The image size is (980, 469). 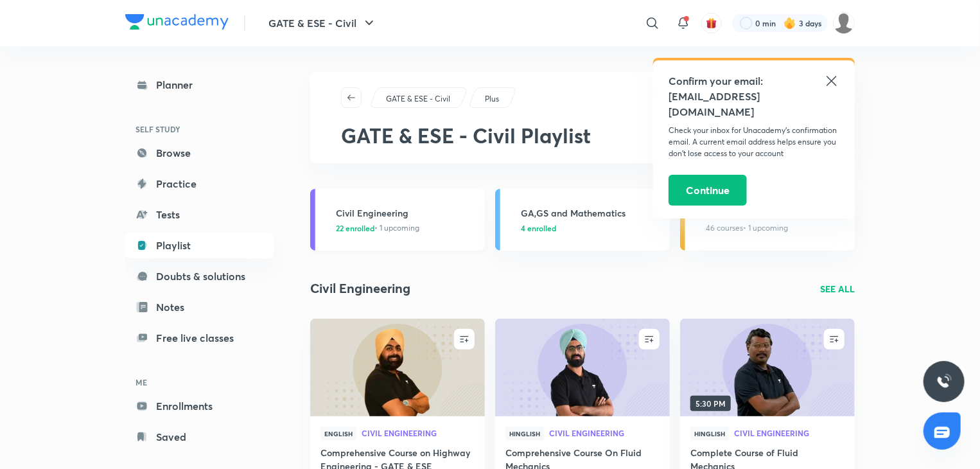 What do you see at coordinates (767, 367) in the screenshot?
I see `a: new-thumbnail5:30 PM` at bounding box center [767, 367].